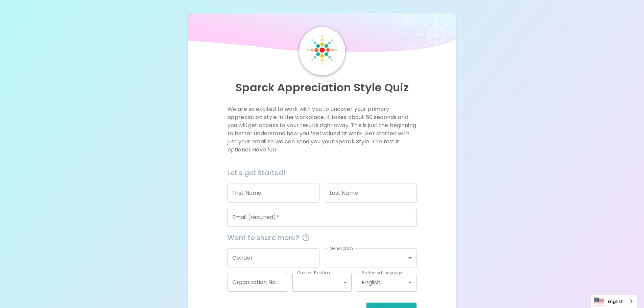 The image size is (644, 308). What do you see at coordinates (323, 87) in the screenshot?
I see `p: Sparck Appreciation Style Quiz` at bounding box center [323, 87].